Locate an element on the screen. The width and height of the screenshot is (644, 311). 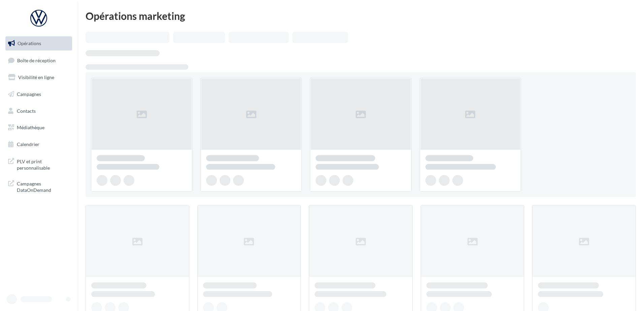
a: Calendrier is located at coordinates (39, 144).